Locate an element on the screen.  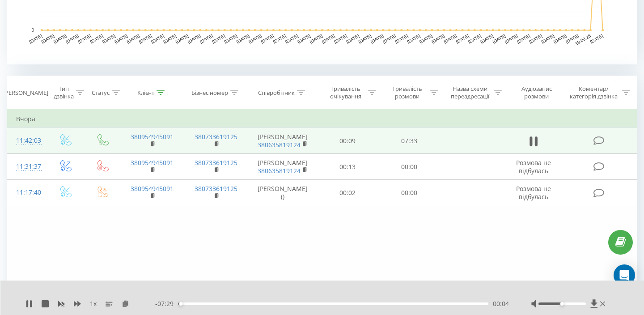
div: Коментар/категорія дзвінка is located at coordinates (594, 92).